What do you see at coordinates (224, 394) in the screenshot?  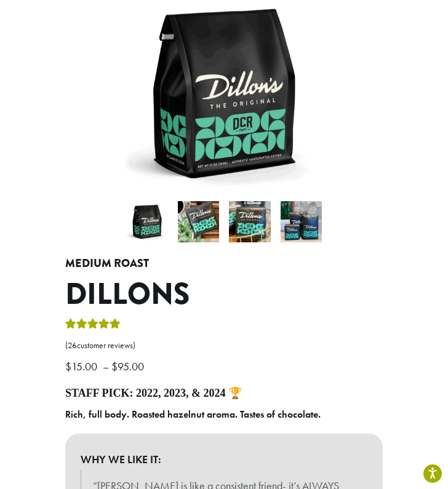 I see `h4: Staff Pick: 2022, 2023, & 2024 🏆` at bounding box center [224, 394].